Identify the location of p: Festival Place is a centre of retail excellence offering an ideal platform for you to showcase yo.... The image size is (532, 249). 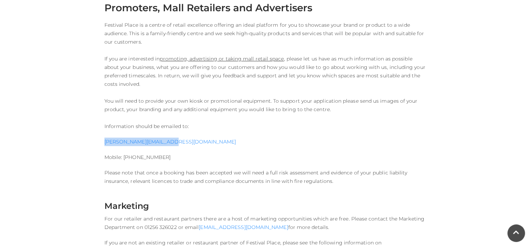
(266, 76).